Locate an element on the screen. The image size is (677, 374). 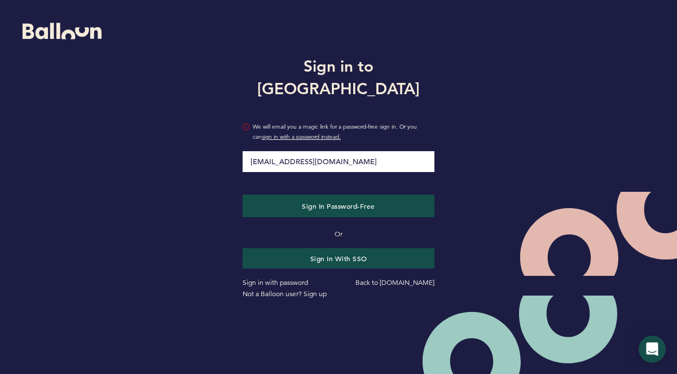
div: Open Intercom Messenger is located at coordinates (652, 349).